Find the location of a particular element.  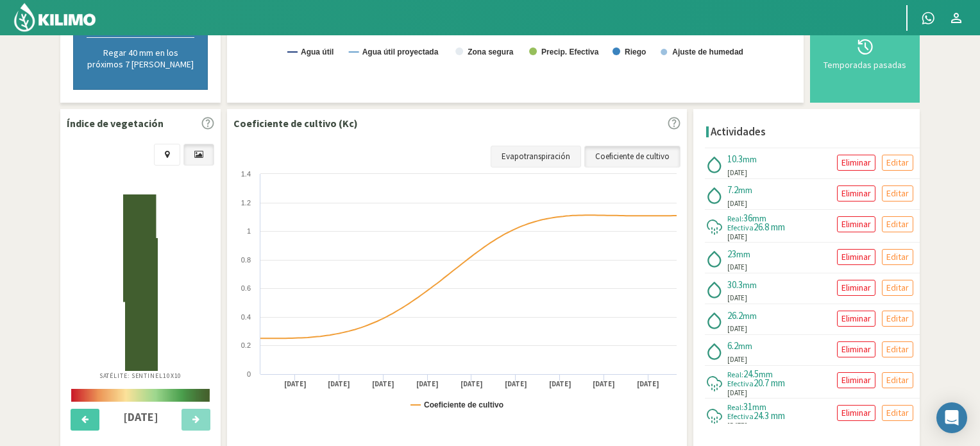

div: Temporadas pasadas is located at coordinates (864, 65).